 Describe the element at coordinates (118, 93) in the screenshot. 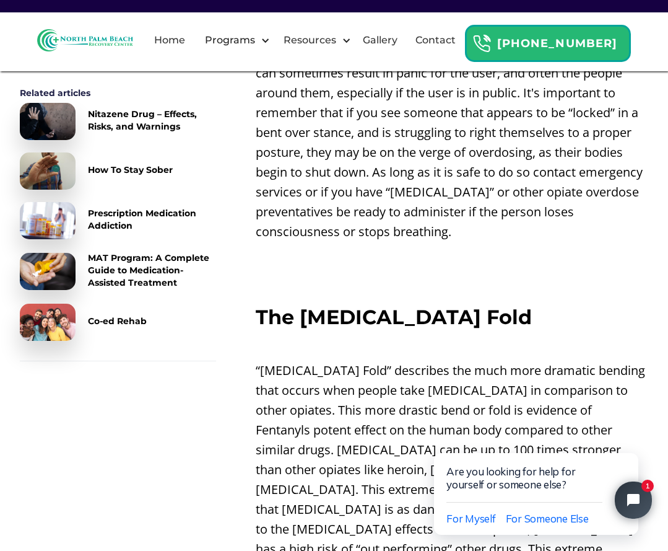

I see `div: Related articles` at that location.